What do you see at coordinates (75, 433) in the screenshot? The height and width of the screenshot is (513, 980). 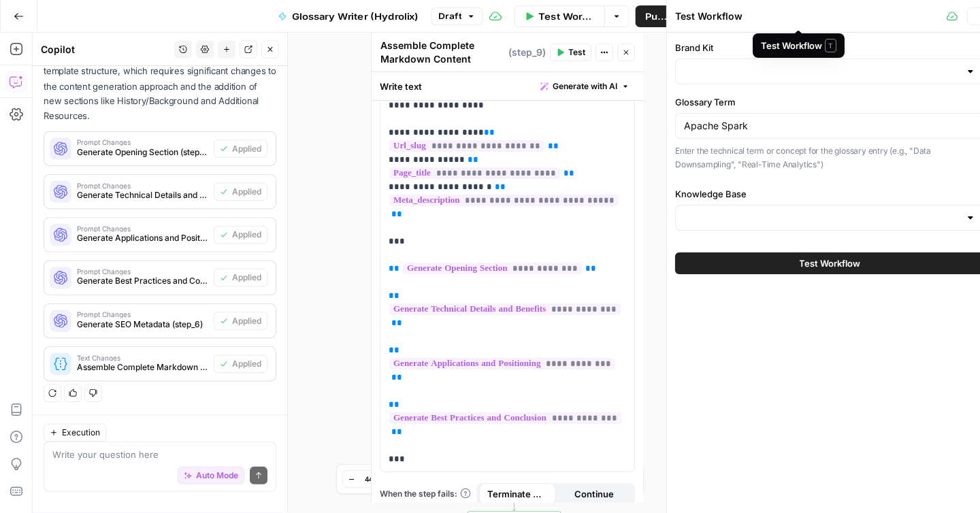 I see `button: Execution` at bounding box center [75, 433].